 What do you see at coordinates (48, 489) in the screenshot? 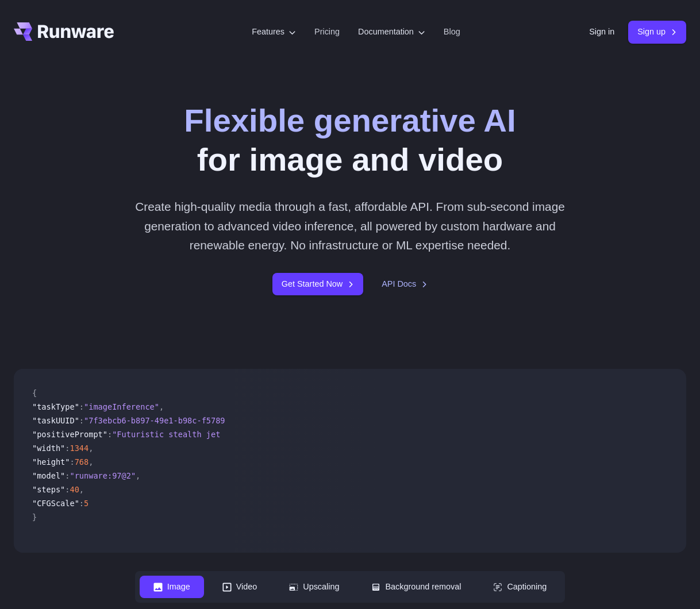
I see `span: "steps"` at bounding box center [48, 489].